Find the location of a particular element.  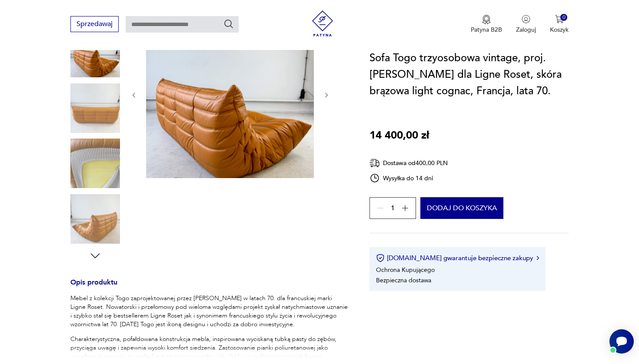

li: Bezpieczna dostawa is located at coordinates (403, 280).